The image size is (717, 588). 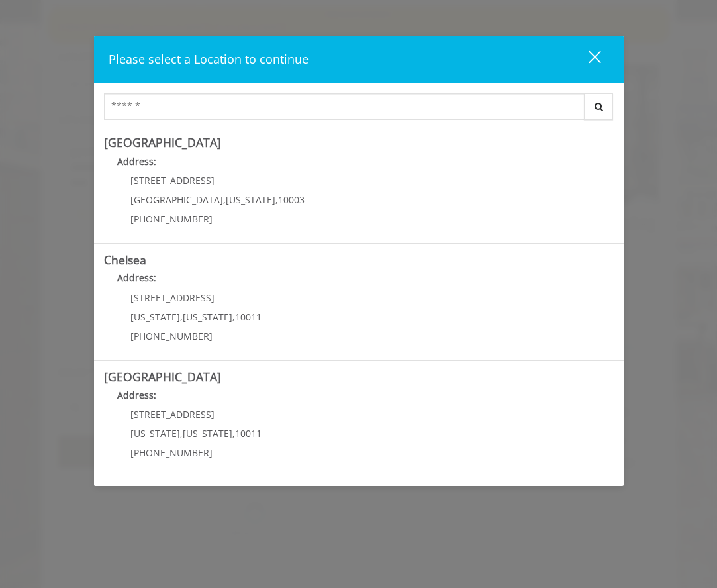 What do you see at coordinates (208, 59) in the screenshot?
I see `span: Please select a Location to continue` at bounding box center [208, 59].